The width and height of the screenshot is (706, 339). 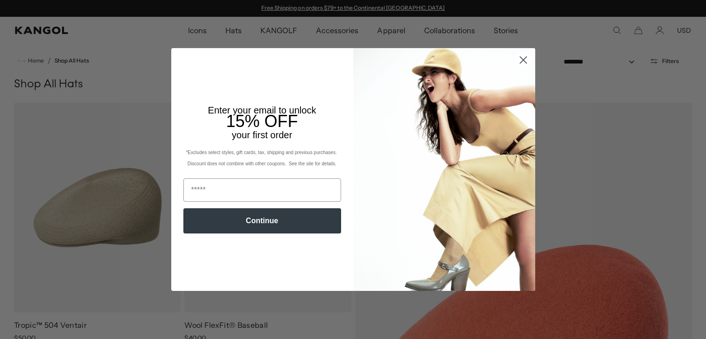 What do you see at coordinates (262, 158) in the screenshot?
I see `span: *Excludes select styles, gift cards, tax, shipping and previous purchases. Discount does not comb...` at bounding box center [262, 158].